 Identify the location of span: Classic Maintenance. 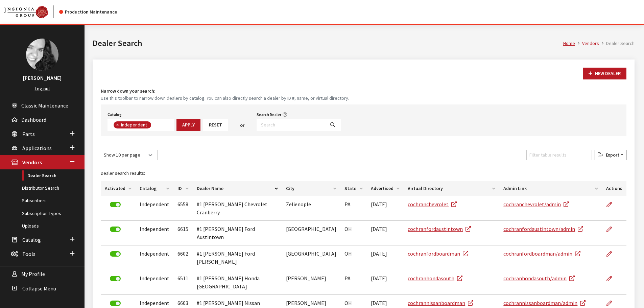
(44, 105).